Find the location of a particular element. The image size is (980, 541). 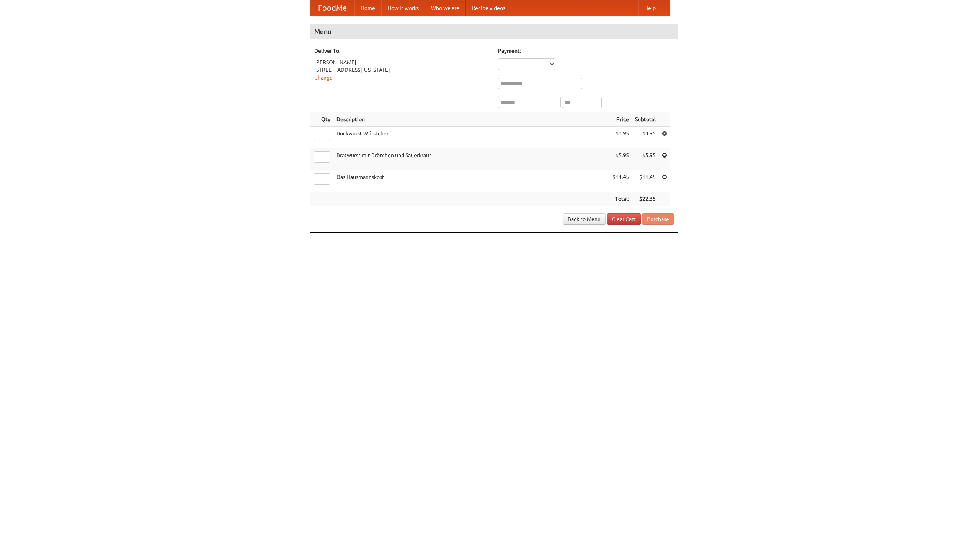

th: Price is located at coordinates (621, 119).